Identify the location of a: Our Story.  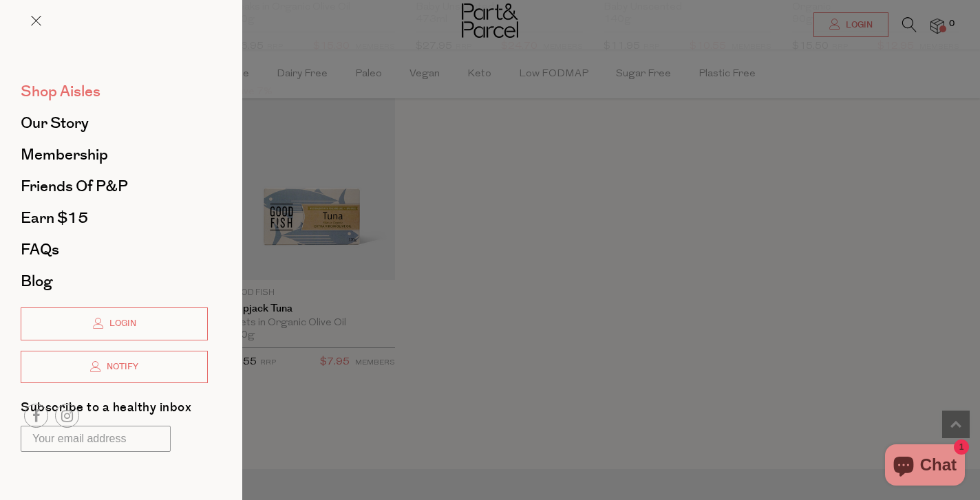
(114, 123).